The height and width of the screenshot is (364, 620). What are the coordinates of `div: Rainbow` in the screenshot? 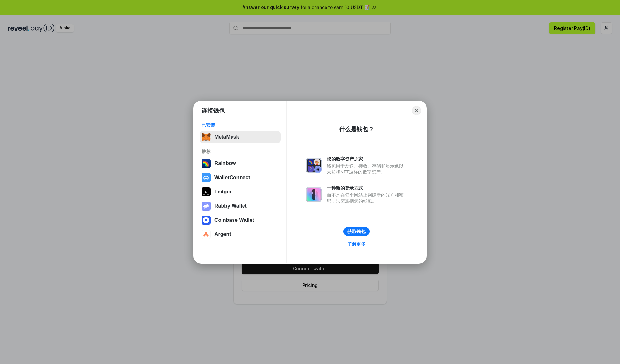 It's located at (225, 164).